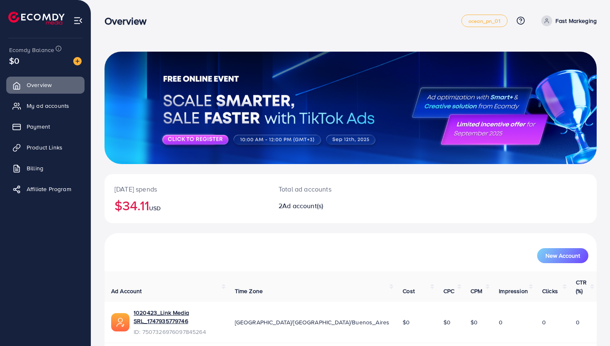 The width and height of the screenshot is (610, 346). Describe the element at coordinates (45, 168) in the screenshot. I see `a: Billing` at that location.